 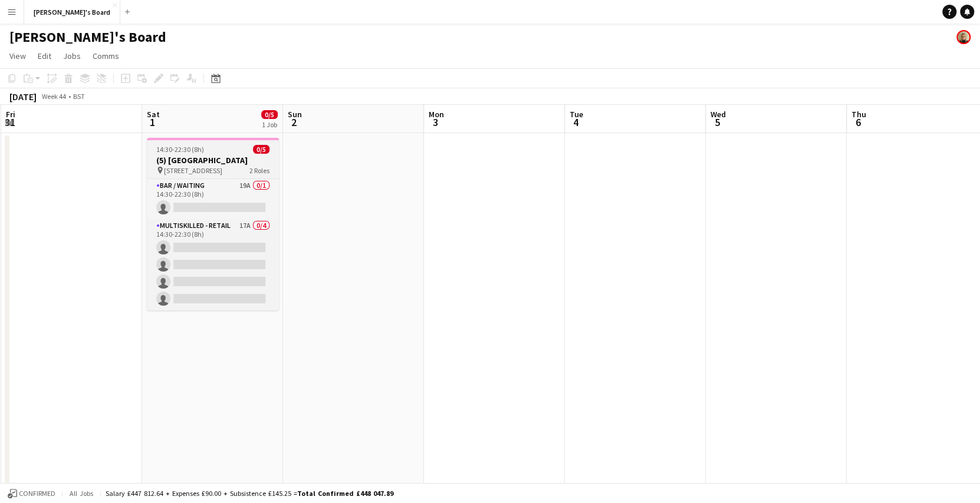 What do you see at coordinates (437, 114) in the screenshot?
I see `span: Mon` at bounding box center [437, 114].